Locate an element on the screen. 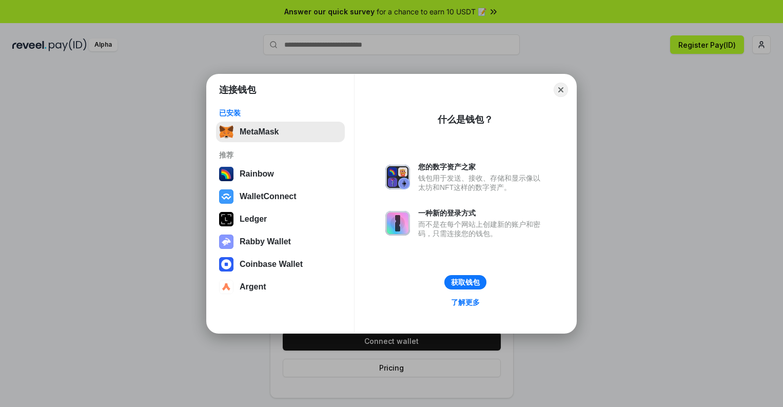  div: 获取钱包 is located at coordinates (465, 282).